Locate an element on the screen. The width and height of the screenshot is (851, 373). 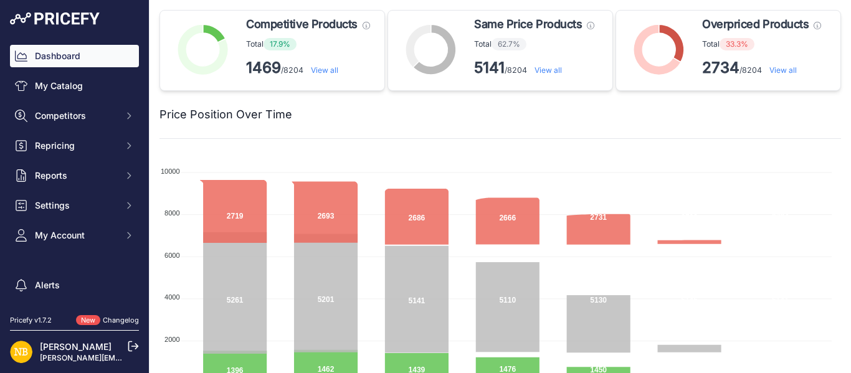
button: My Account is located at coordinates (74, 236).